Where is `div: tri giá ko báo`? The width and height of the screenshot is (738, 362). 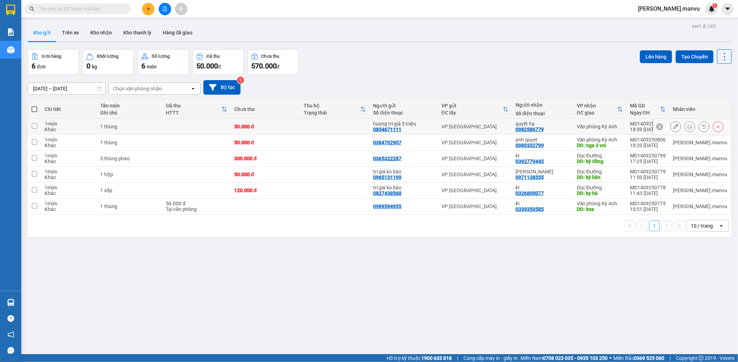 div: tri giá ko báo is located at coordinates (404, 171).